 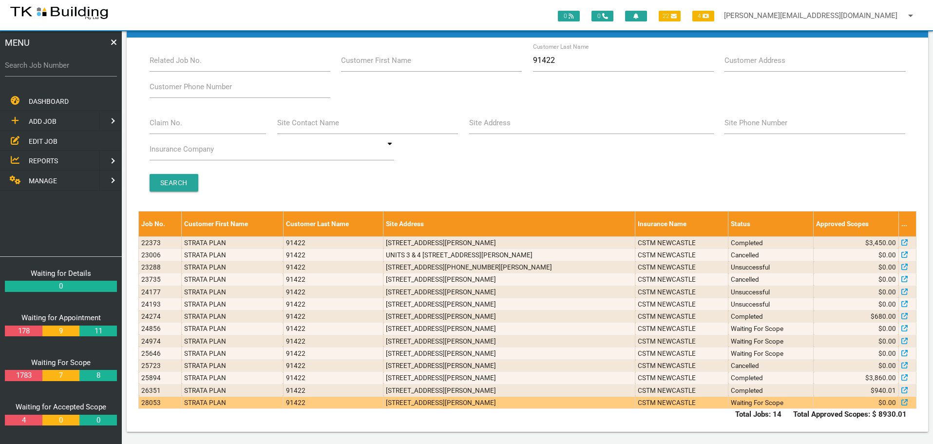 What do you see at coordinates (160, 378) in the screenshot?
I see `td: 25894` at bounding box center [160, 378].